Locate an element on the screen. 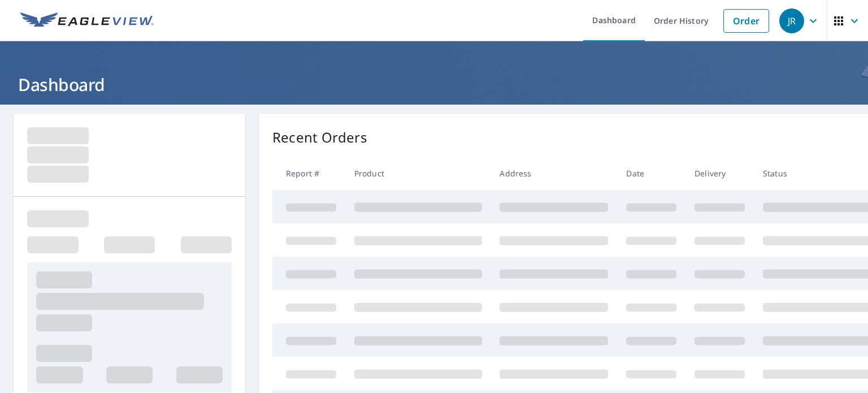 The image size is (868, 393). th: Product is located at coordinates (418, 173).